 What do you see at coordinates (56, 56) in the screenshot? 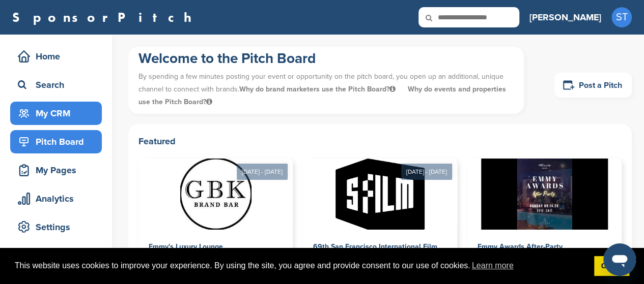
I see `a: Home` at bounding box center [56, 56].